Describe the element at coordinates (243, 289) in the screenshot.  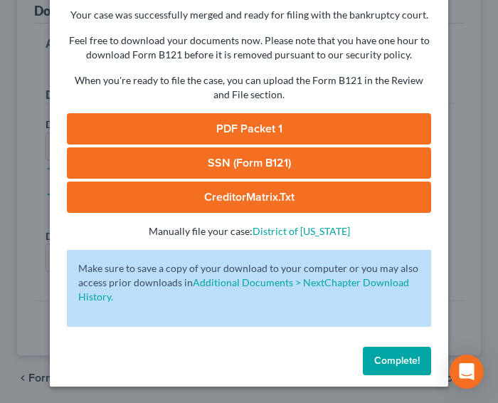
I see `a: Additional Documents > NextChapter Download History.` at that location.